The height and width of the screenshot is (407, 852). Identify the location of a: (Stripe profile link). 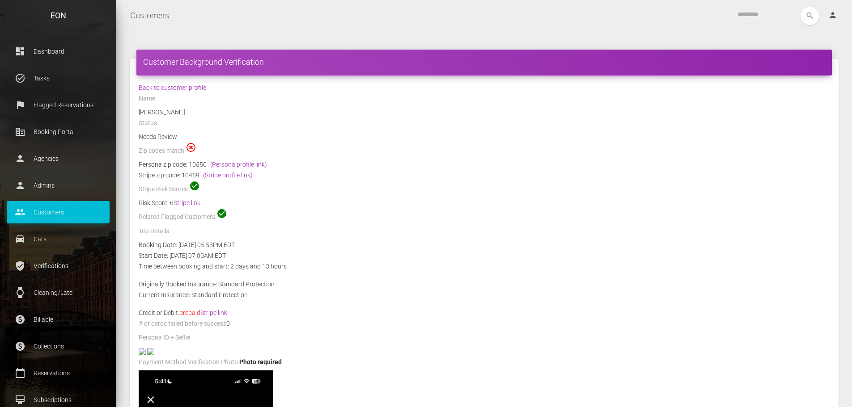
(228, 175).